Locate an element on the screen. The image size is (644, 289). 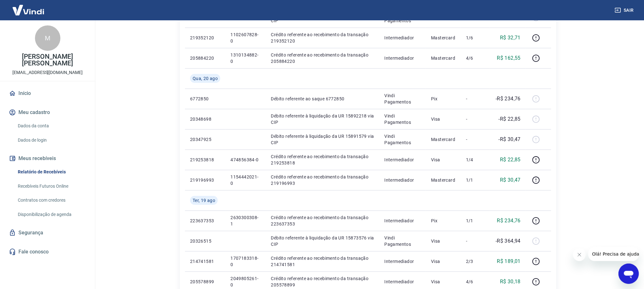
a: Contratos com credores is located at coordinates (51, 200).